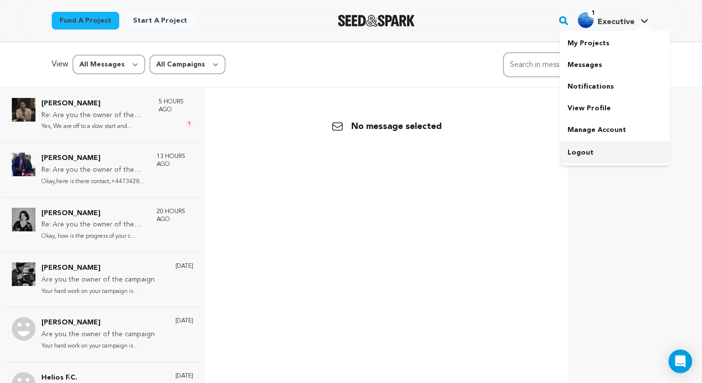 The width and height of the screenshot is (702, 383). What do you see at coordinates (613, 19) in the screenshot?
I see `a: Executive's Profile` at bounding box center [613, 19].